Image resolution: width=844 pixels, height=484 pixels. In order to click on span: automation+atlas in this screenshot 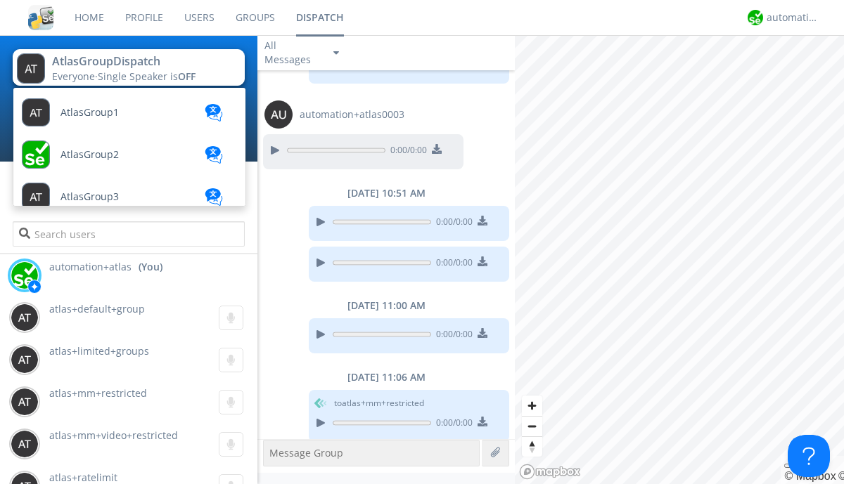, I will do `click(90, 267)`.